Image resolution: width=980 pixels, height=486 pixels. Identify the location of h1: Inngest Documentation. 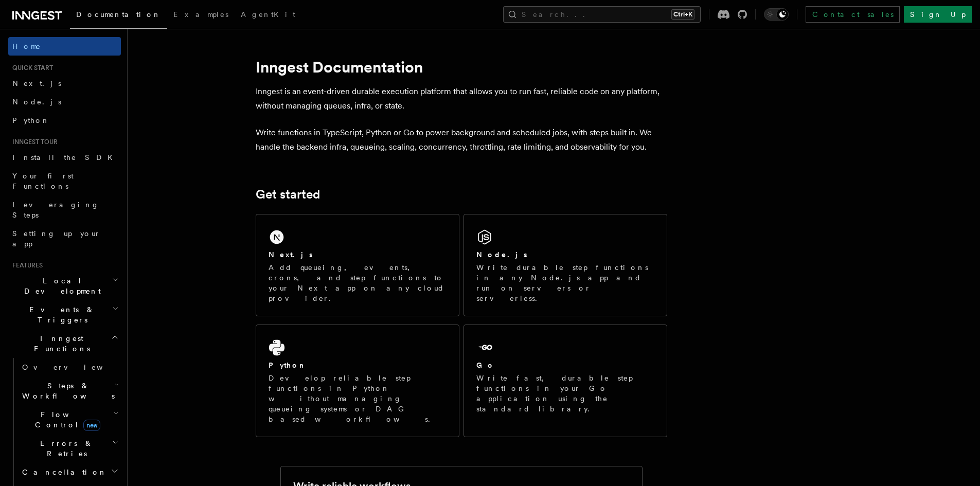
(461, 67).